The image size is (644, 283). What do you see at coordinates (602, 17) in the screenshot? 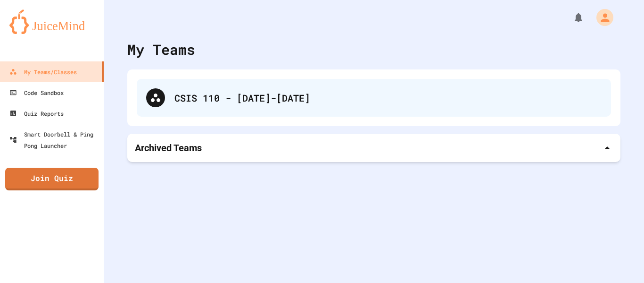
I see `div: My Account` at bounding box center [602, 17].